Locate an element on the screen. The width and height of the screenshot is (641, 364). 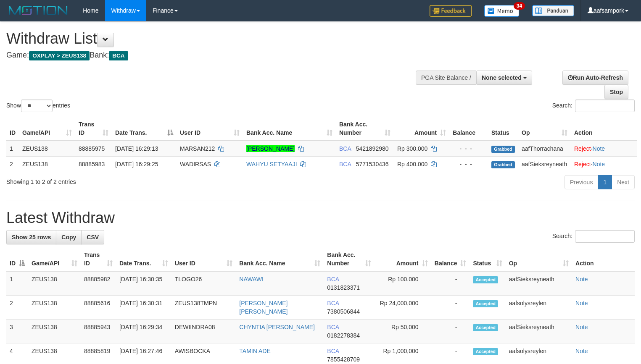
td: 88885616 is located at coordinates (98, 307).